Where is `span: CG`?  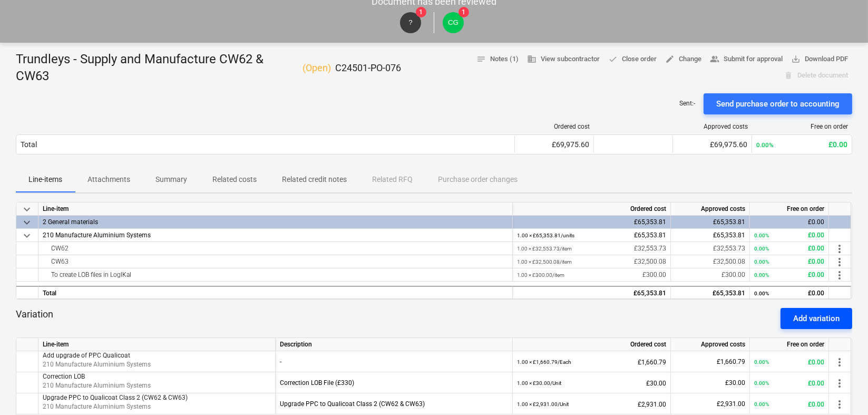
span: CG is located at coordinates (453, 22).